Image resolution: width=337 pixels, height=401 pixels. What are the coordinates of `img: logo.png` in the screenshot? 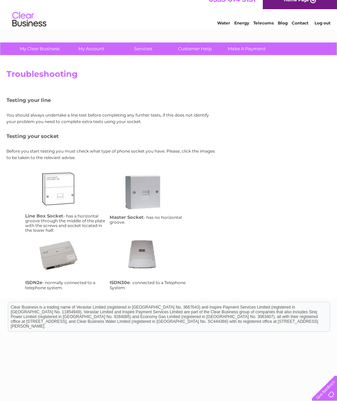 It's located at (29, 28).